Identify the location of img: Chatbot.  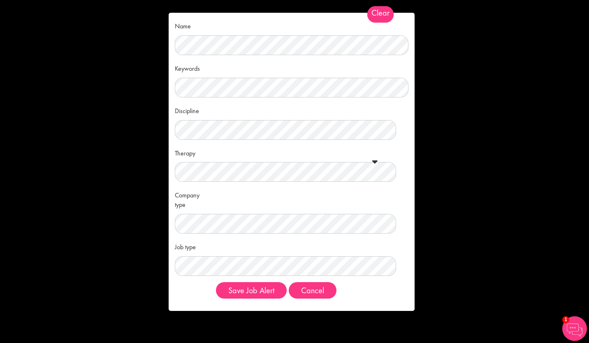
(575, 329).